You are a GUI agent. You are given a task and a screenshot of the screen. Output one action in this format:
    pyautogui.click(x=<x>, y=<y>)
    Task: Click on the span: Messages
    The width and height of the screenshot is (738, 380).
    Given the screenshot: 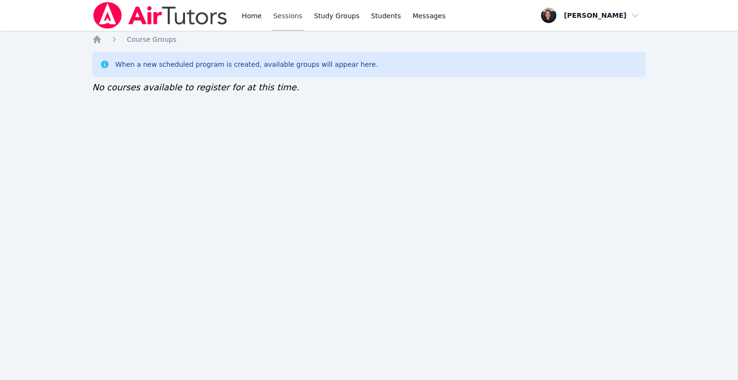 What is the action you would take?
    pyautogui.click(x=429, y=16)
    